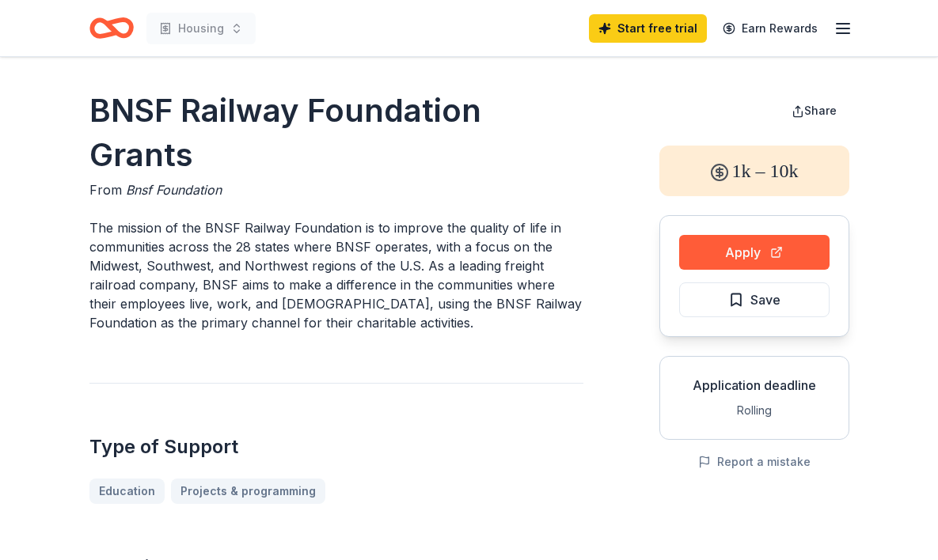  What do you see at coordinates (174, 190) in the screenshot?
I see `span: Bnsf Foundation` at bounding box center [174, 190].